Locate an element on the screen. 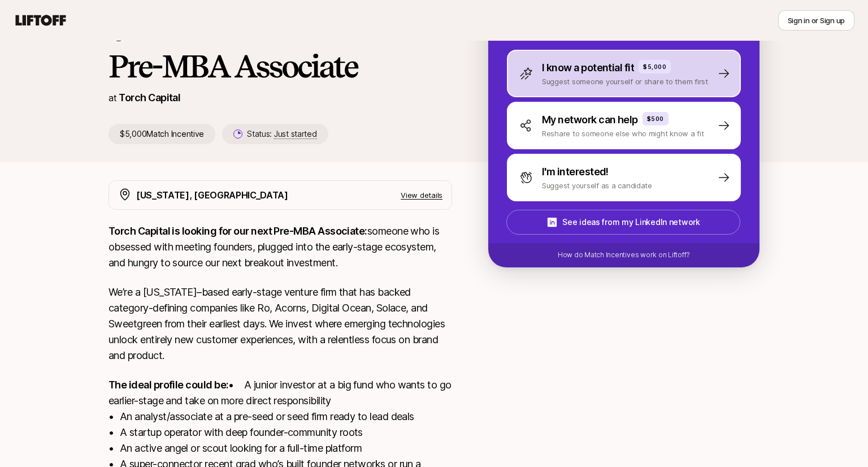 The height and width of the screenshot is (467, 868). p: I know a potential fit is located at coordinates (588, 68).